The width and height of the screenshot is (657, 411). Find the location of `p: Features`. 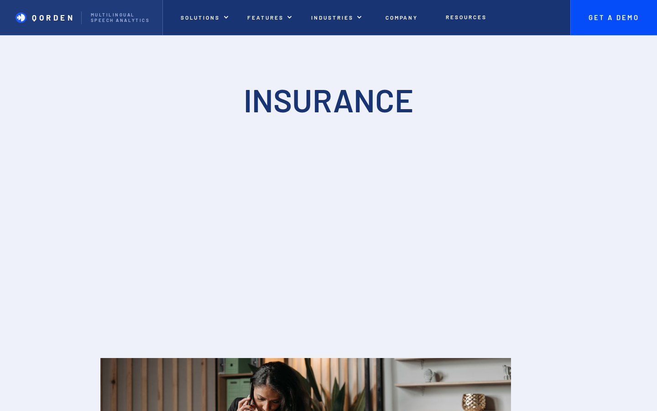

p: Features is located at coordinates (265, 17).